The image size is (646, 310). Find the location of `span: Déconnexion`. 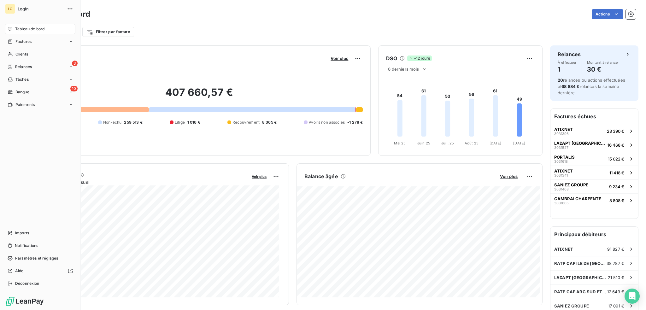

span: Déconnexion is located at coordinates (27, 283).